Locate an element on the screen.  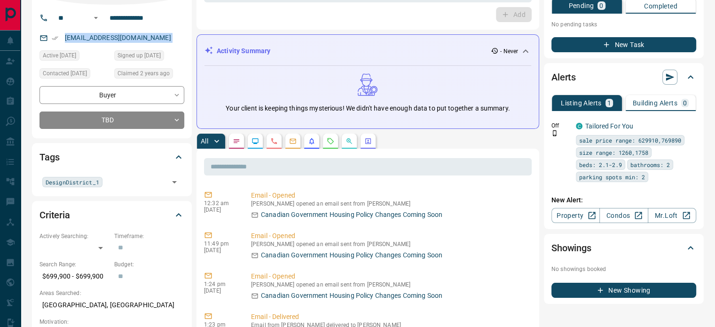
p: 1 is located at coordinates (609, 103).